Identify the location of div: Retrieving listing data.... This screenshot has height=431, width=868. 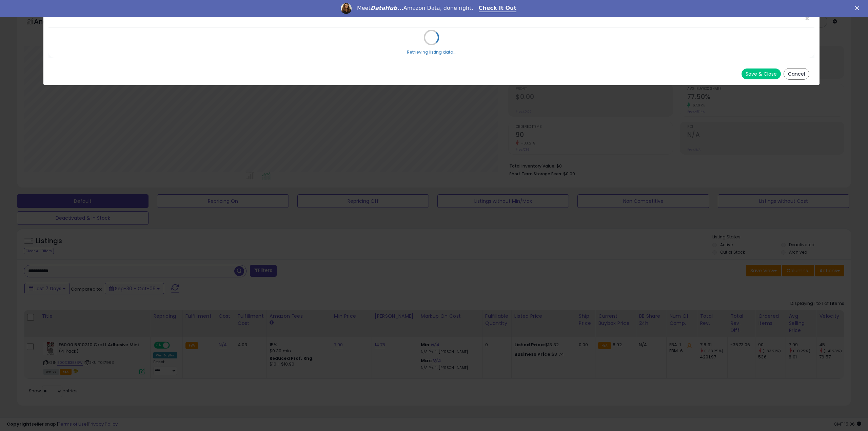
(431, 52).